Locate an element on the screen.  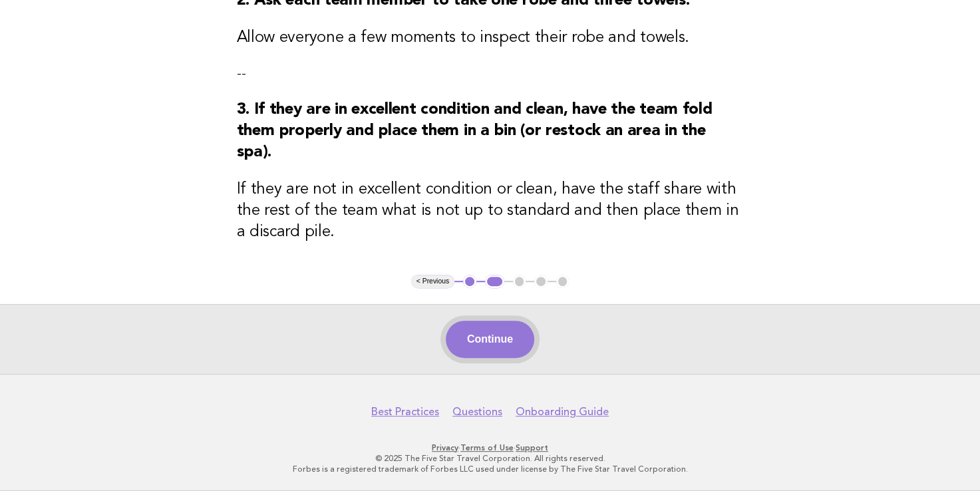
h3: If they are not in excellent condition or clean, have the staff share with the rest of the team w... is located at coordinates (490, 211).